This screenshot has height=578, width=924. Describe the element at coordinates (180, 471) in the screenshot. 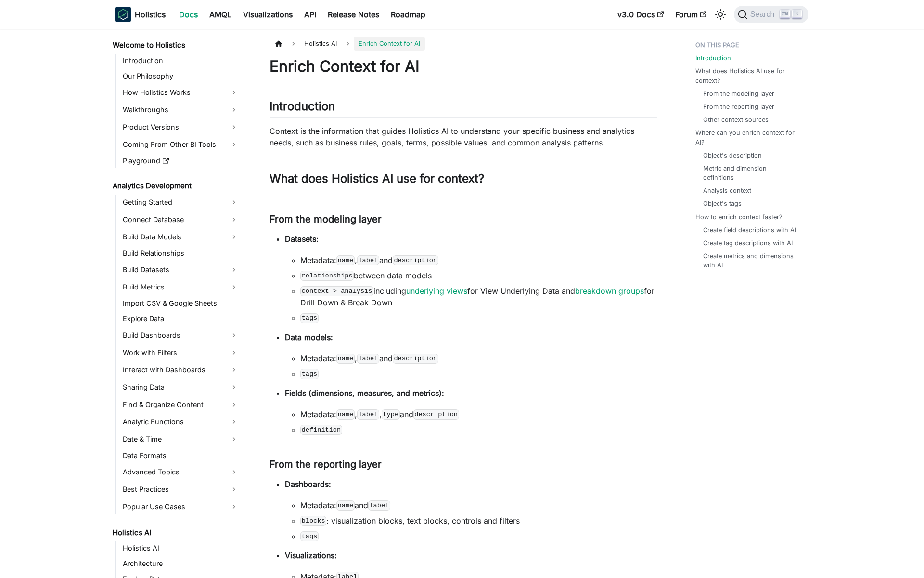

I see `a: Advanced Topics` at that location.